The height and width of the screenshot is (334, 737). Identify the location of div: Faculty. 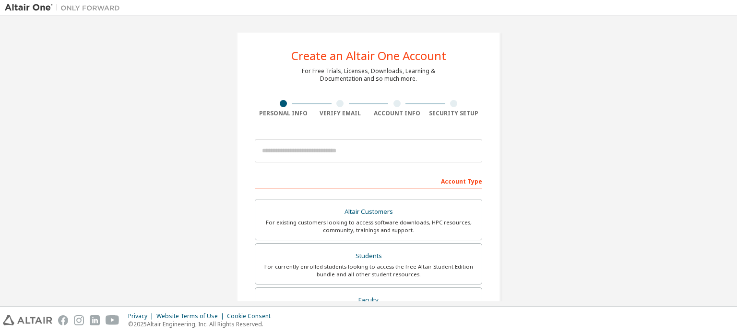
(369, 300).